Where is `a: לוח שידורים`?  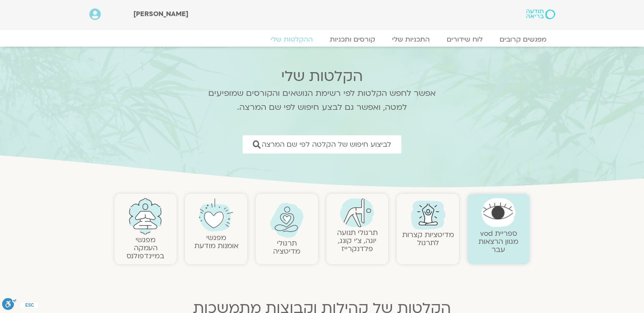
a: לוח שידורים is located at coordinates (464, 39).